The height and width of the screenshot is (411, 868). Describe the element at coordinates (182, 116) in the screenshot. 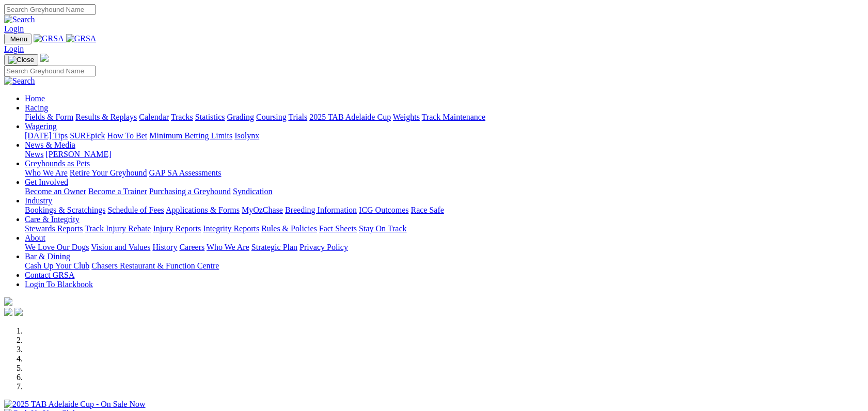

I see `a: Tracks` at that location.